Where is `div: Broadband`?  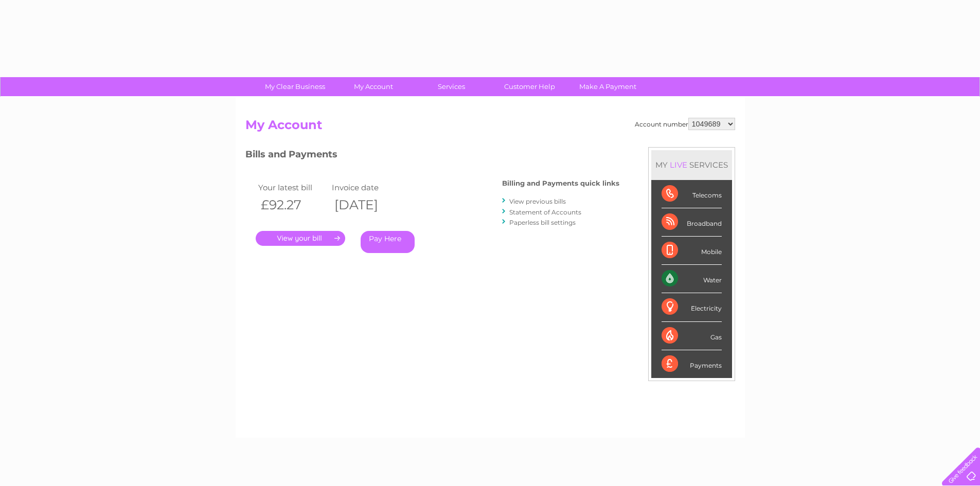 div: Broadband is located at coordinates (691, 222).